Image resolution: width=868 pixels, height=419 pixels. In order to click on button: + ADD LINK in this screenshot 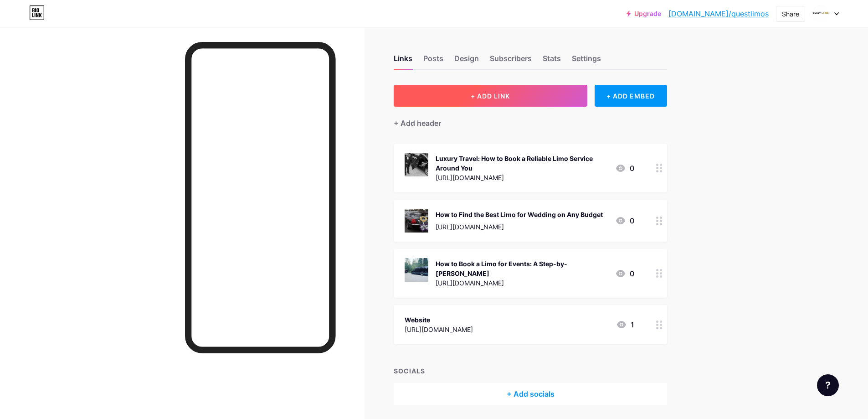, I will do `click(490, 96)`.